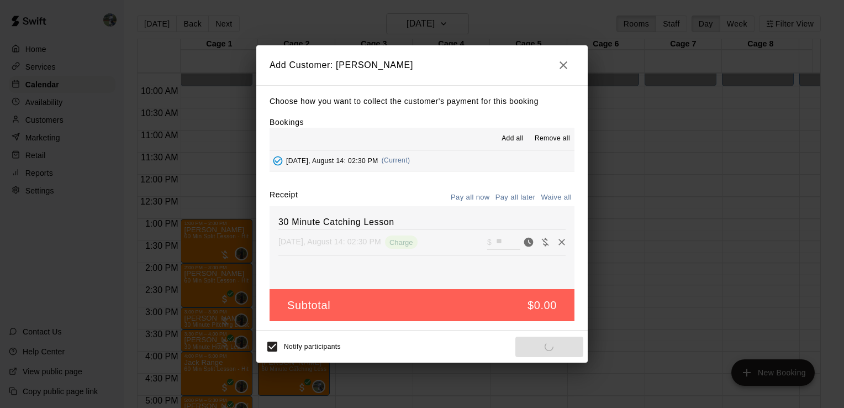  Describe the element at coordinates (309, 305) in the screenshot. I see `h5: Subtotal` at that location.